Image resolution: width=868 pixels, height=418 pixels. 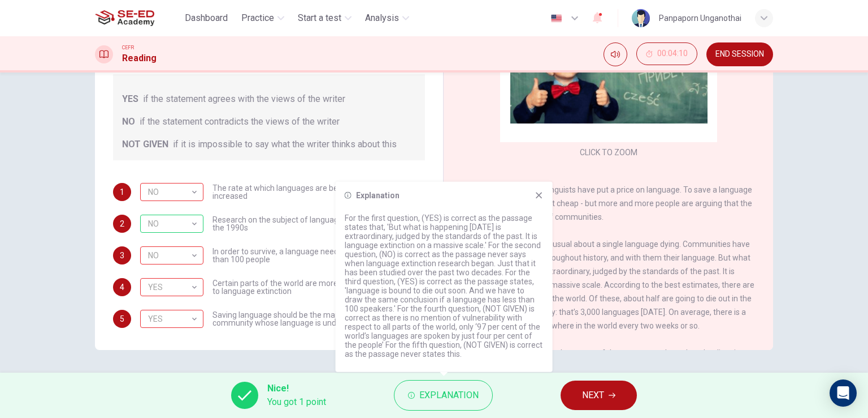 What do you see at coordinates (122, 286) in the screenshot?
I see `span: 4` at bounding box center [122, 286].